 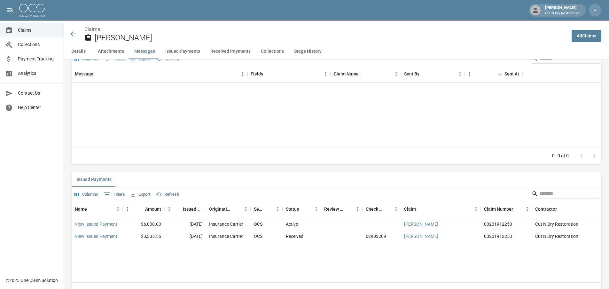 What do you see at coordinates (38, 93) in the screenshot?
I see `span: Contact Us` at bounding box center [38, 93].